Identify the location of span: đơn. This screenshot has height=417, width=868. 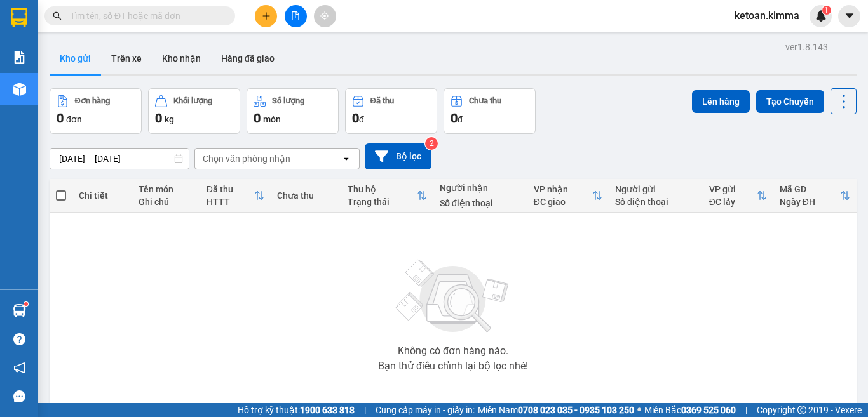
(74, 119).